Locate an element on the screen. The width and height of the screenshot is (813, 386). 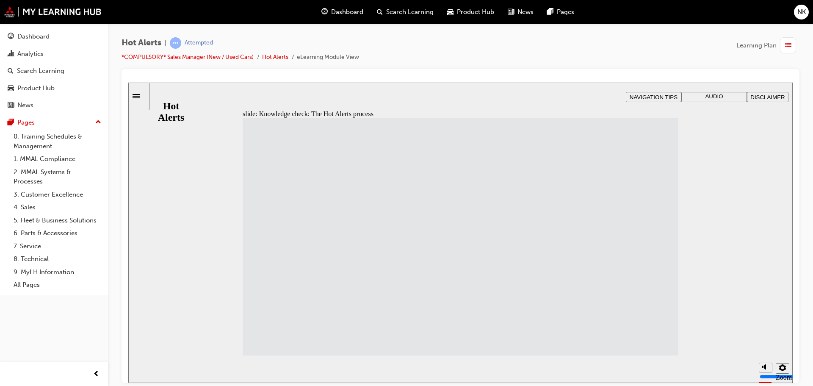
span: prev-icon is located at coordinates (96, 374).